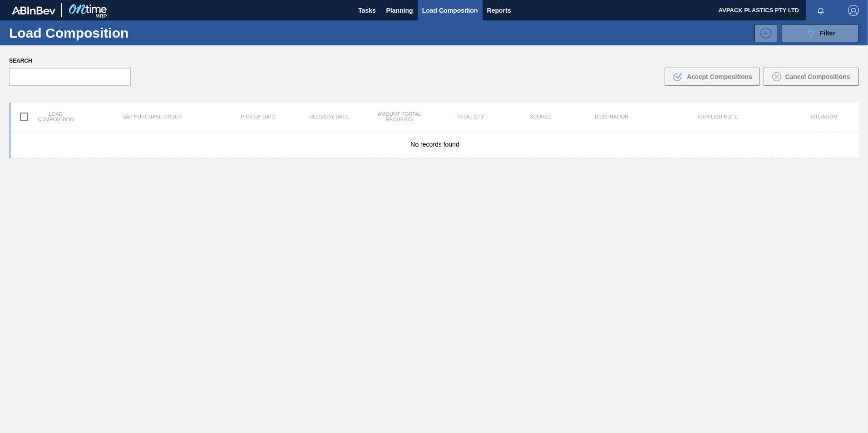  I want to click on span: Accept Compositions, so click(720, 77).